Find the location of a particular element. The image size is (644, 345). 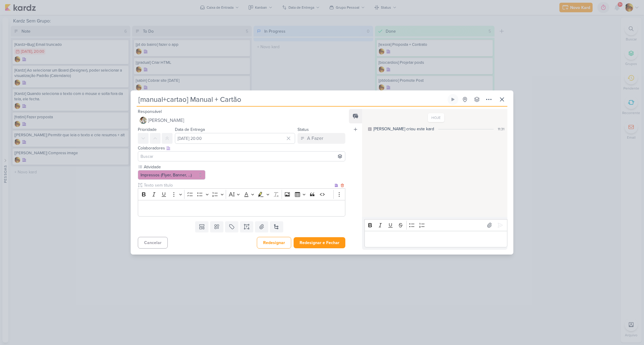

input: Kard Sem Título is located at coordinates (291, 99).